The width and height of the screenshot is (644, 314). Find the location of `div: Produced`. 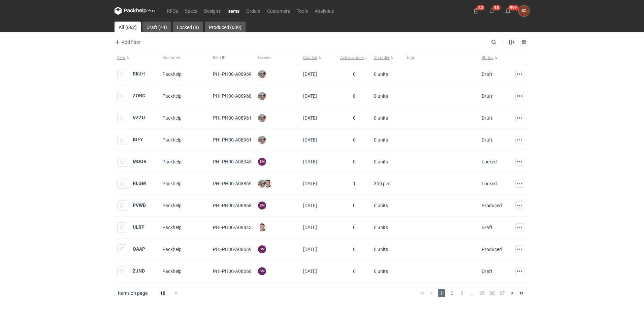

div: Produced is located at coordinates (492, 249).